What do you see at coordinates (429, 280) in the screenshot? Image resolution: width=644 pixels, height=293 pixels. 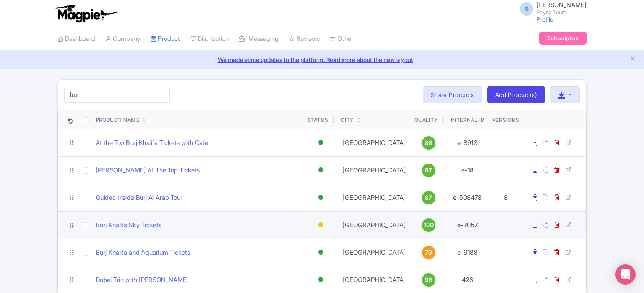 I see `a: 96` at bounding box center [429, 280].